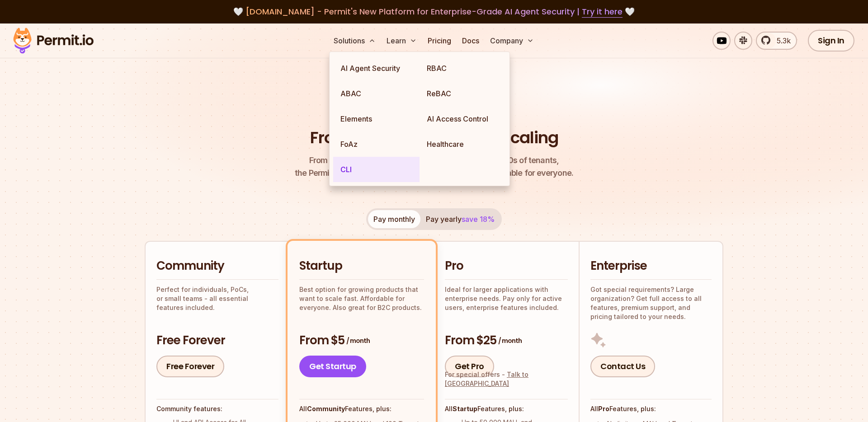 The image size is (868, 422). I want to click on h3: From $25, so click(507, 340).